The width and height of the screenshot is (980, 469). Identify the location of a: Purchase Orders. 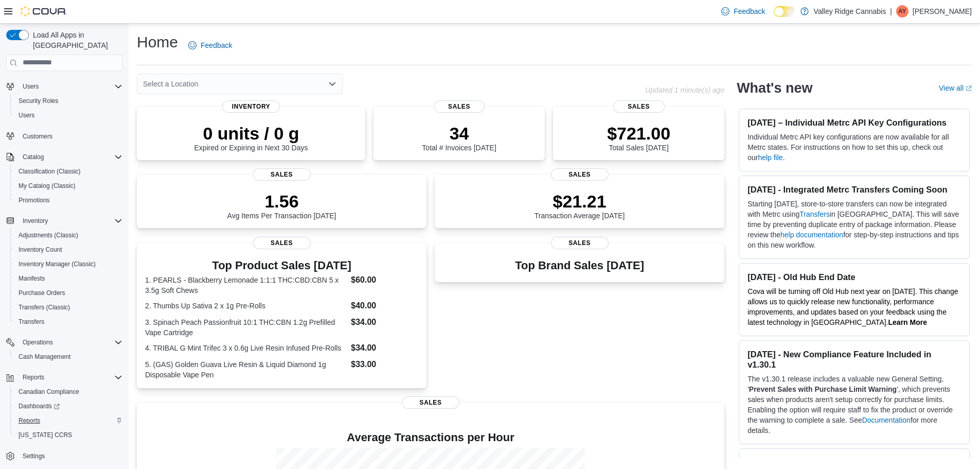
(41, 293).